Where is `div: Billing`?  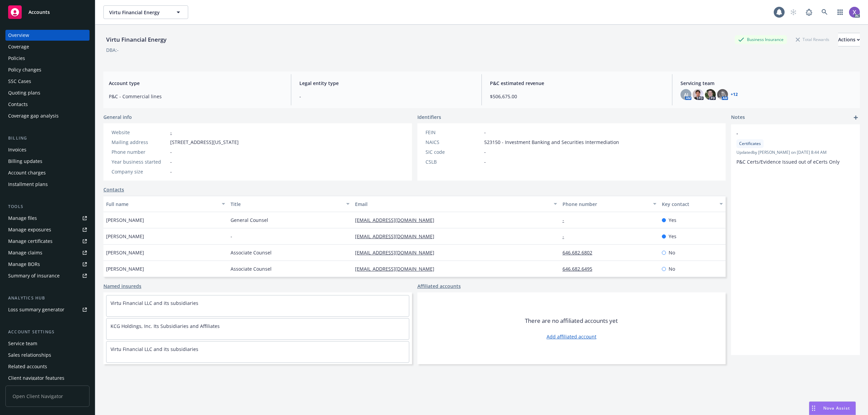
div: Billing is located at coordinates (48, 139).